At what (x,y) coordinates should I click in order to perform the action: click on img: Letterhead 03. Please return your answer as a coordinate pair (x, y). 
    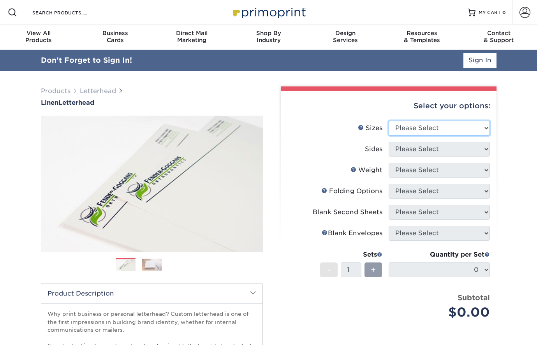
    Looking at the image, I should click on (178, 265).